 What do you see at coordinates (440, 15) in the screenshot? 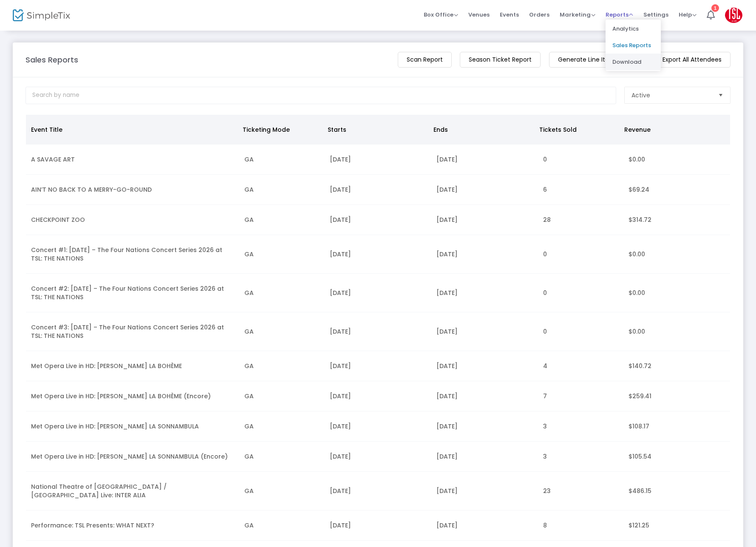
I see `span: Box Office` at bounding box center [440, 15].